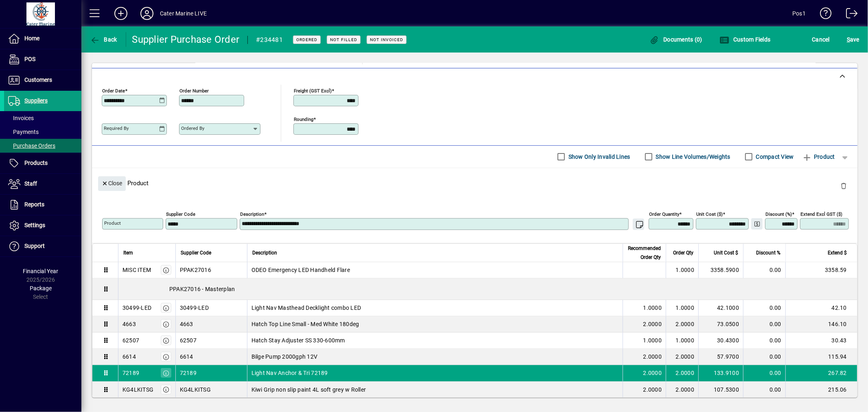 This screenshot has height=412, width=868. What do you see at coordinates (41, 288) in the screenshot?
I see `span: Package` at bounding box center [41, 288].